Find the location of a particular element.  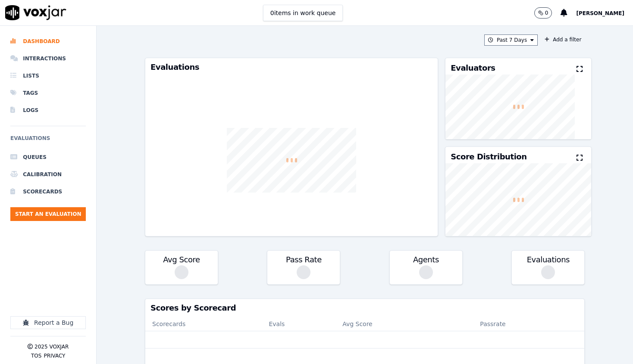

p: 2025 Voxjar is located at coordinates (51, 347).